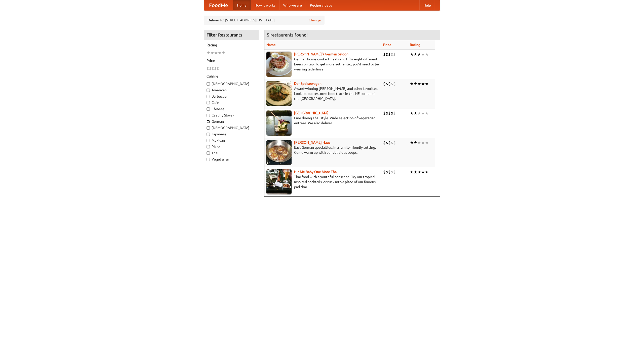 The width and height of the screenshot is (644, 356). What do you see at coordinates (231, 153) in the screenshot?
I see `label: Thai` at bounding box center [231, 153].